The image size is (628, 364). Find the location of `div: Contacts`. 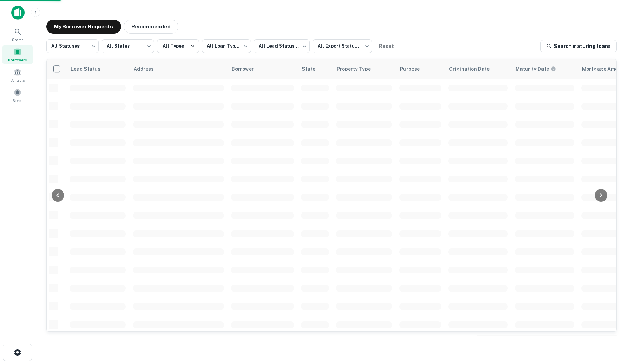

div: Contacts is located at coordinates (17, 75).